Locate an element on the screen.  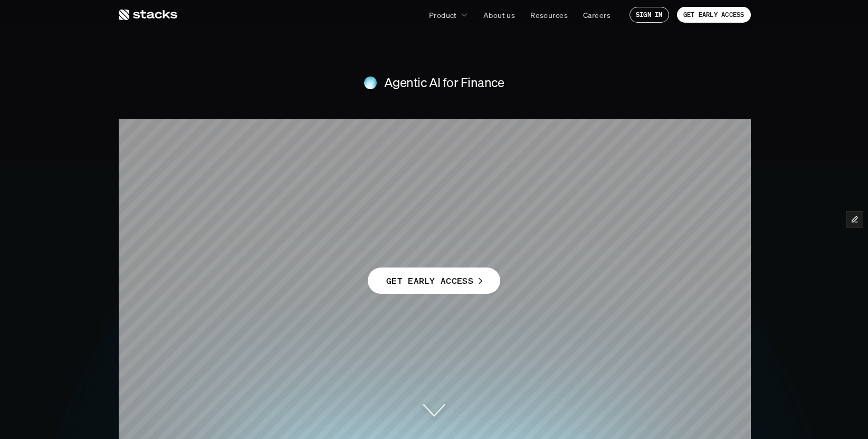
span: F is located at coordinates (331, 133).